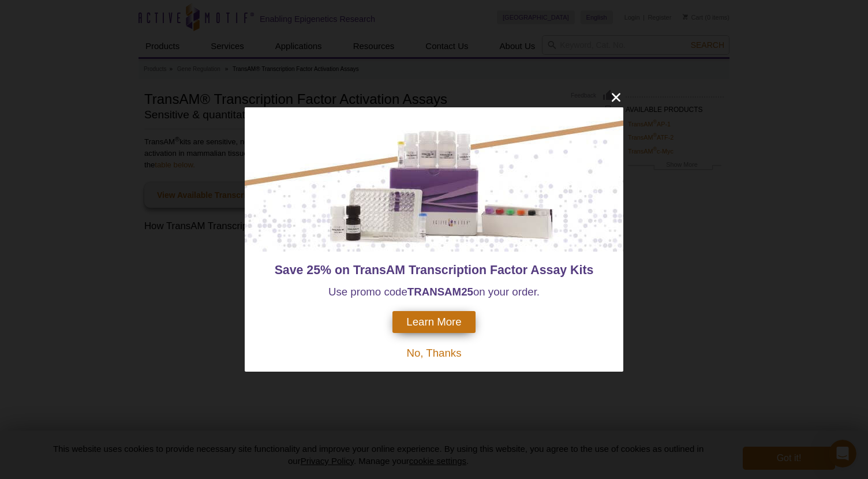 This screenshot has width=868, height=479. What do you see at coordinates (434, 292) in the screenshot?
I see `span: Use promo code on your order.` at bounding box center [434, 292].